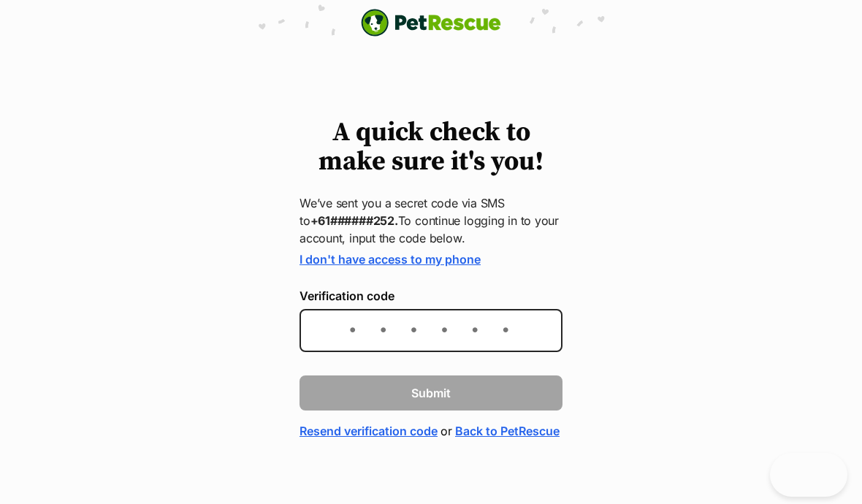  What do you see at coordinates (431, 221) in the screenshot?
I see `p: We’ve sent you a secret code via SMS to To continue logging in to your account, input the code be...` at bounding box center [431, 221].